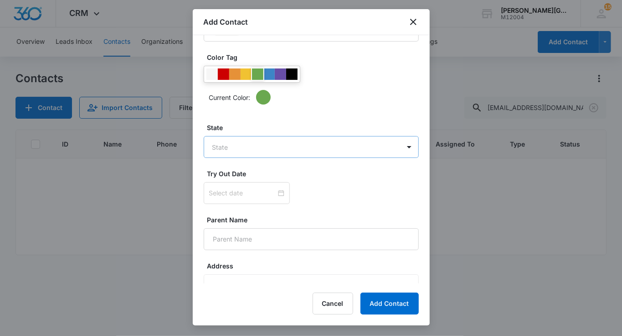  Describe the element at coordinates (413, 22) in the screenshot. I see `button: close` at that location.